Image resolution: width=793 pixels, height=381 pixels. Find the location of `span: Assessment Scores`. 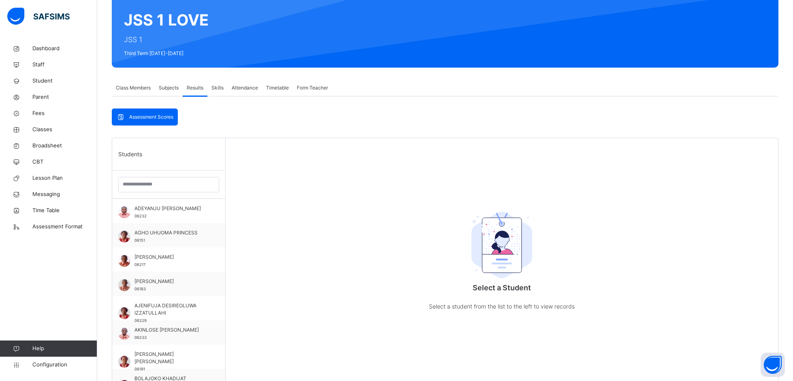

span: Assessment Scores is located at coordinates (151, 117).